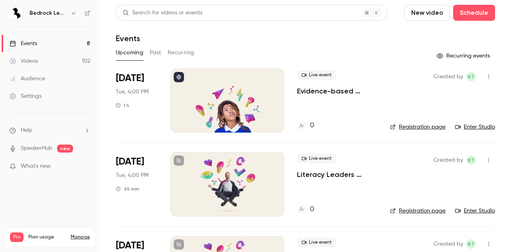 Image resolution: width=511 pixels, height=252 pixels. Describe the element at coordinates (155, 53) in the screenshot. I see `button: Past` at that location.